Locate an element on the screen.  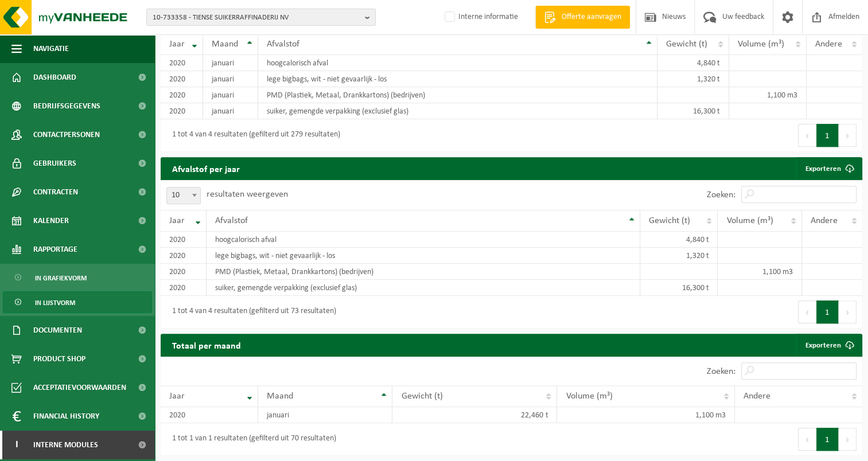
span: Kalender is located at coordinates (51, 221).